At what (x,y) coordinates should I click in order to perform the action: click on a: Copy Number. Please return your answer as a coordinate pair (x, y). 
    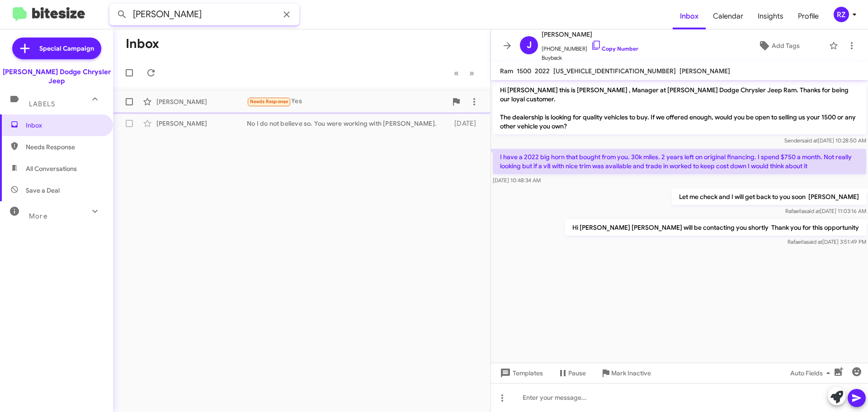
    Looking at the image, I should click on (615, 49).